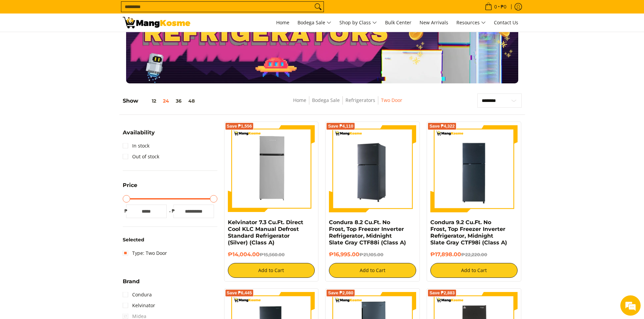 The width and height of the screenshot is (644, 319). I want to click on a: Bulk Center, so click(398, 23).